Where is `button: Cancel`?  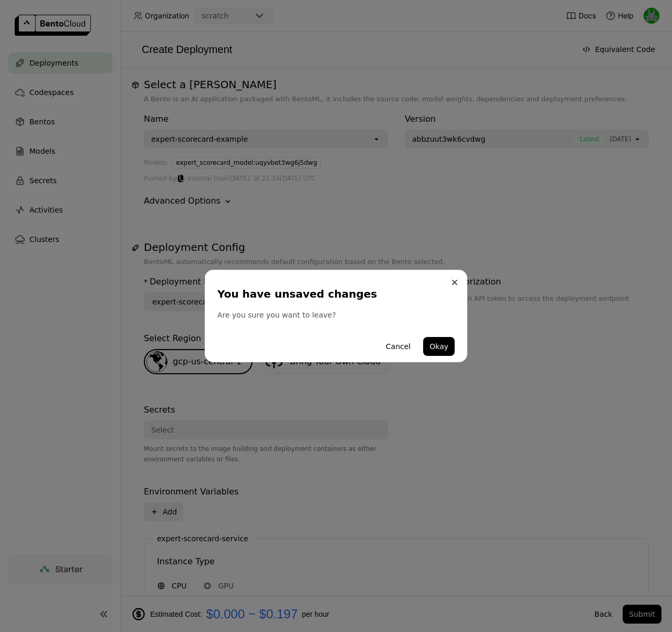
button: Cancel is located at coordinates (398, 347).